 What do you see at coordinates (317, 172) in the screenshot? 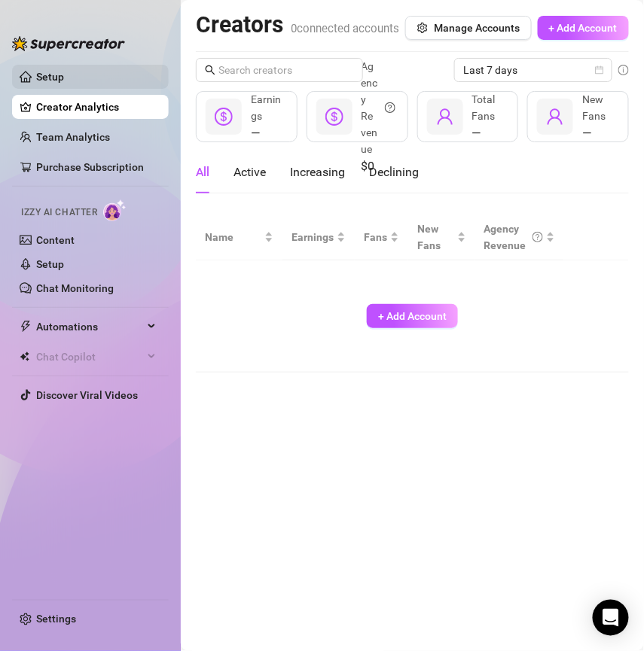
I see `div: Increasing` at bounding box center [317, 172].